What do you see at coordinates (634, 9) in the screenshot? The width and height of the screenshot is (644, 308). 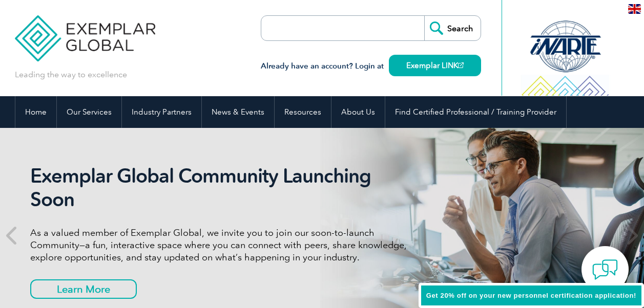 I see `img: en` at bounding box center [634, 9].